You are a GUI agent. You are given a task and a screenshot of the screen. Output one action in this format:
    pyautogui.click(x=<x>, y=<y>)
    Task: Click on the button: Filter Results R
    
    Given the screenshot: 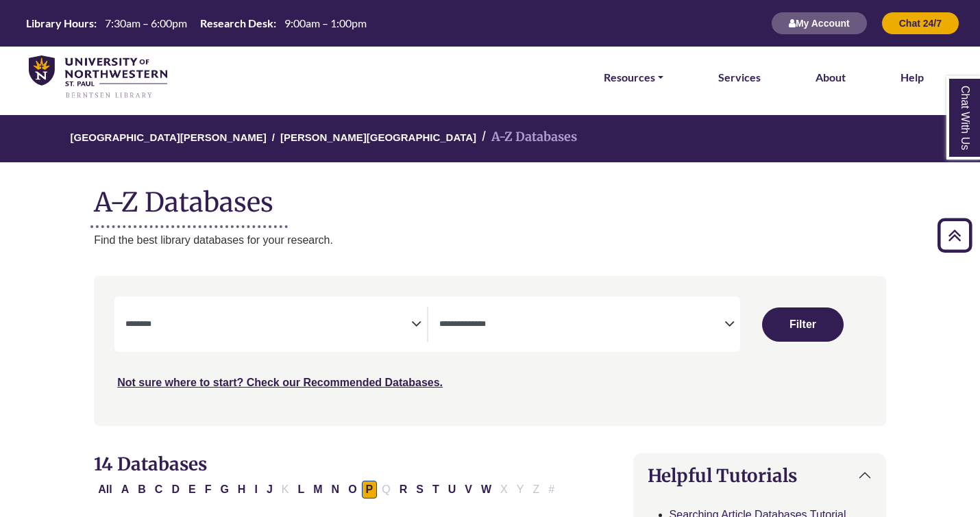 What is the action you would take?
    pyautogui.click(x=404, y=490)
    